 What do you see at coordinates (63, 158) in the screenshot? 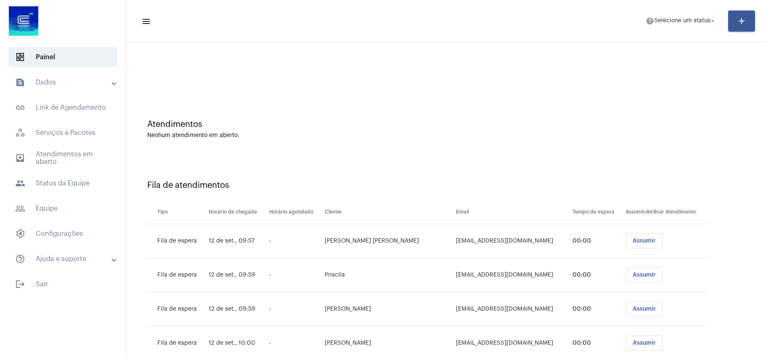
I see `span: Atendimentos em aberto` at bounding box center [63, 158].